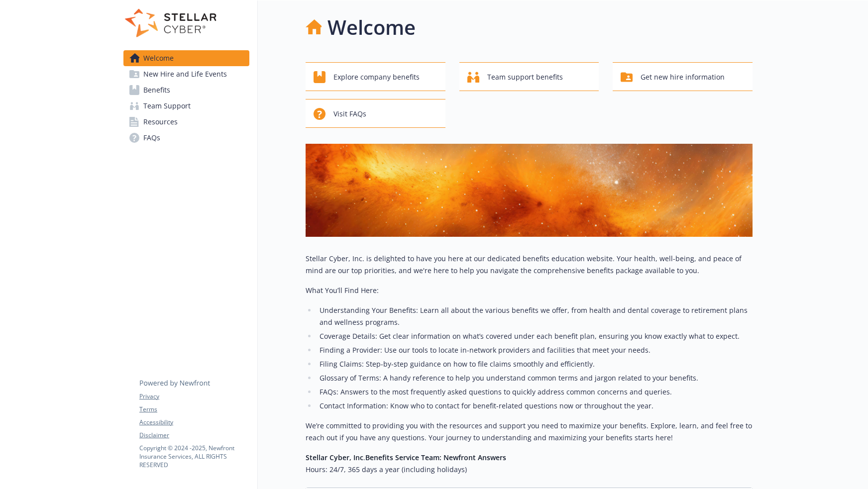 This screenshot has height=489, width=868. What do you see at coordinates (186, 105) in the screenshot?
I see `a: Team Support` at bounding box center [186, 105].